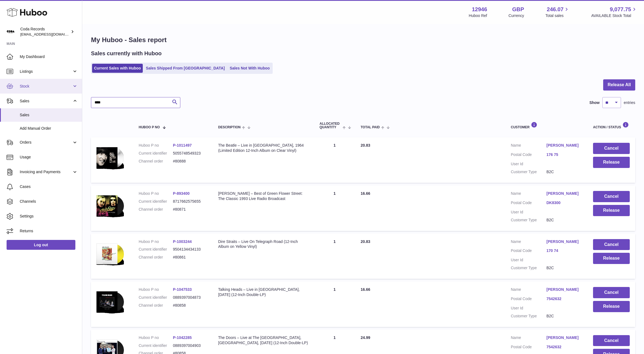  I want to click on span: Stock, so click(46, 86).